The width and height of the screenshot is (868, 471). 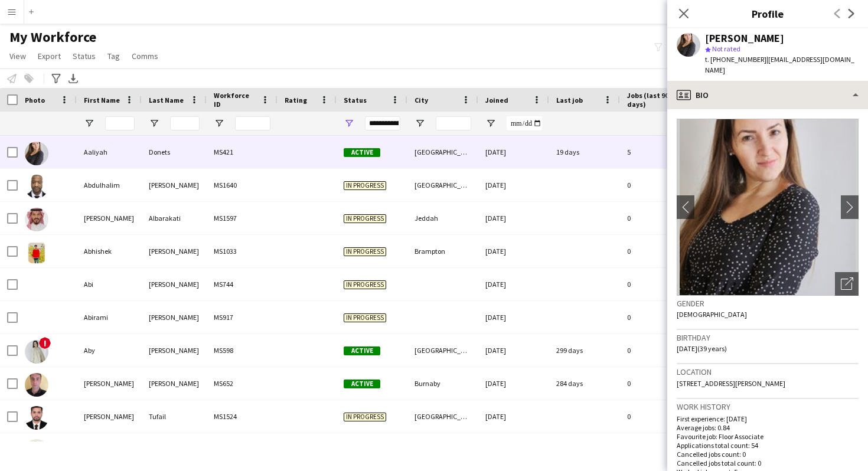 What do you see at coordinates (443, 218) in the screenshot?
I see `div: Jeddah` at bounding box center [443, 218].